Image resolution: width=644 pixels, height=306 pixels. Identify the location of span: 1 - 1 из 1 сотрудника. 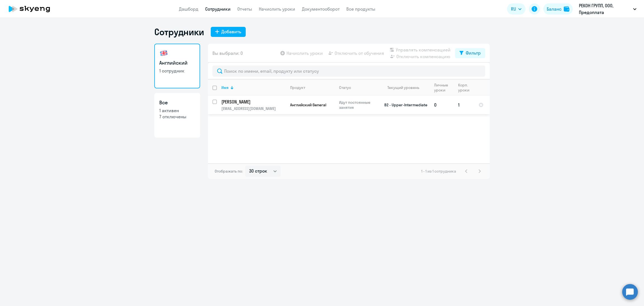
(439, 171).